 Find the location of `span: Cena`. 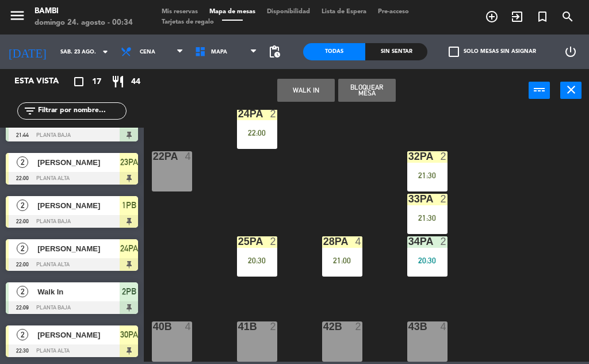

span: Cena is located at coordinates (147, 52).